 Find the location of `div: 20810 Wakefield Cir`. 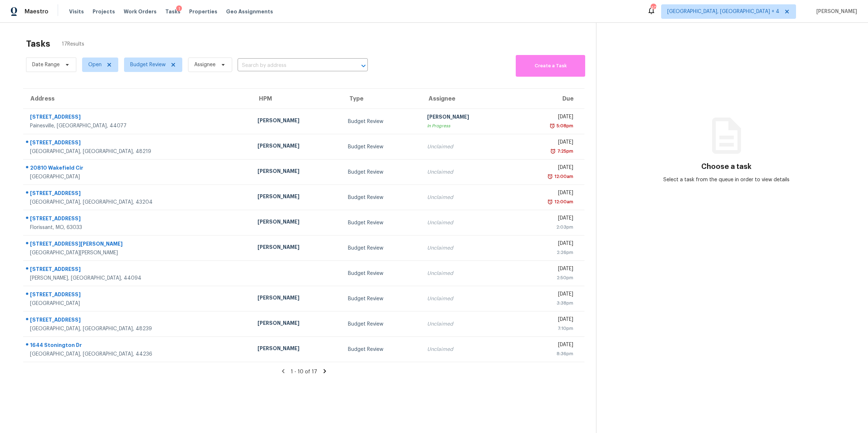

div: 20810 Wakefield Cir is located at coordinates (138, 168).